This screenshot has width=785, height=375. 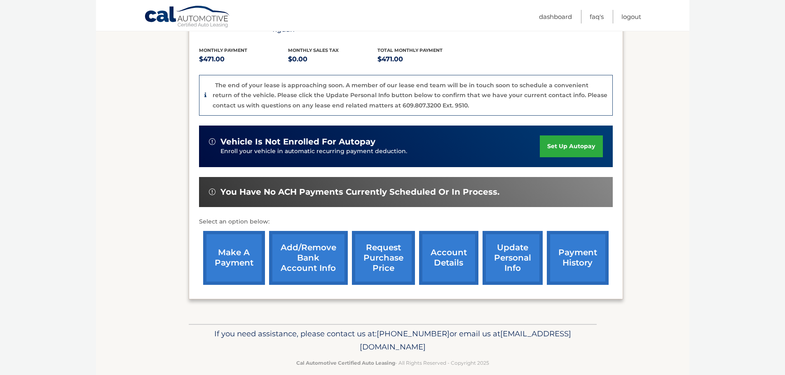 What do you see at coordinates (393, 363) in the screenshot?
I see `p: - All Rights Reserved - Copyright 2025` at bounding box center [393, 363].